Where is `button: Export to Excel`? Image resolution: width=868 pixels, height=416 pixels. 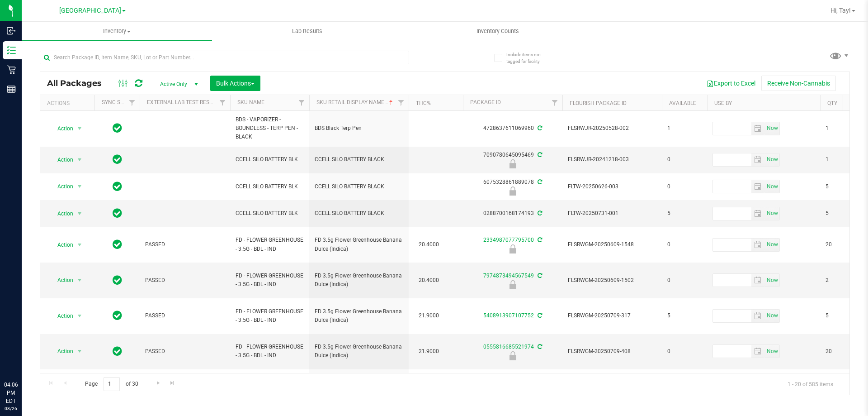 button: Export to Excel is located at coordinates (731, 83).